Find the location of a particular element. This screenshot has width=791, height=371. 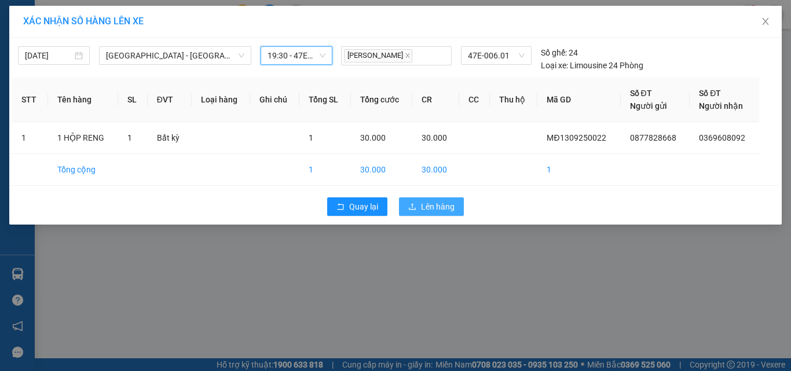

span: rollback is located at coordinates (340, 207).